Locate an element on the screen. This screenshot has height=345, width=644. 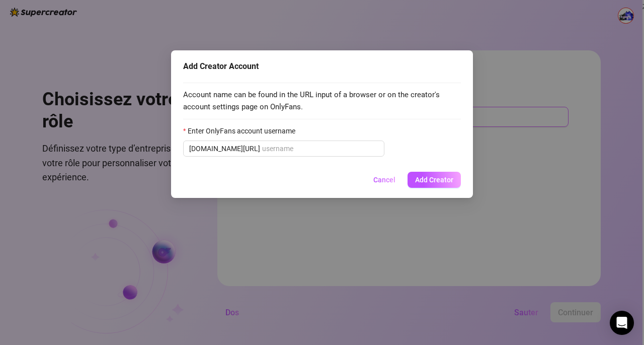
input: Enter OnlyFans account username is located at coordinates (320, 148).